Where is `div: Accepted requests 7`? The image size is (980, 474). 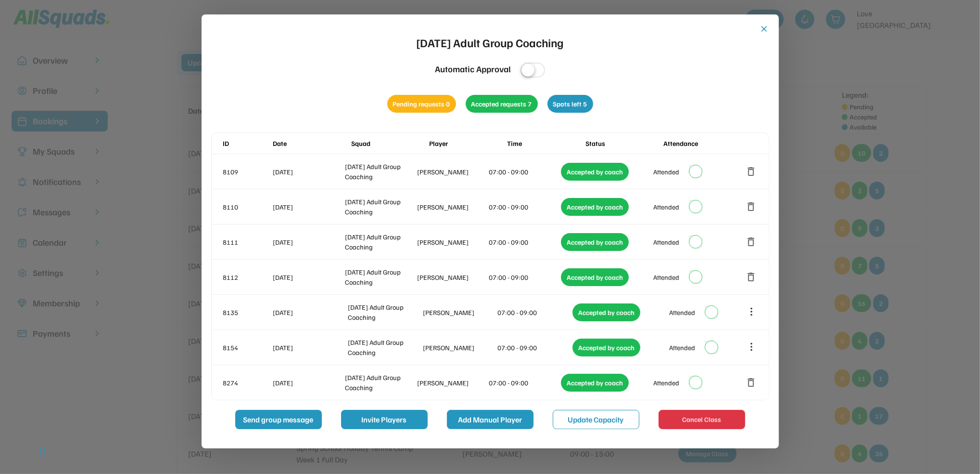
div: Accepted requests 7 is located at coordinates (502, 104).